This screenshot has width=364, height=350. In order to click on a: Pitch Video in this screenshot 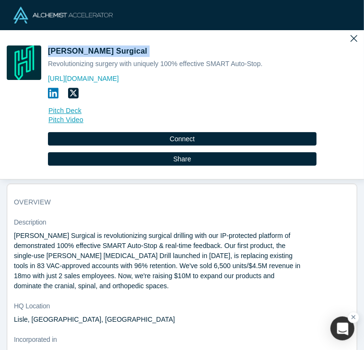, I will do `click(182, 120)`.